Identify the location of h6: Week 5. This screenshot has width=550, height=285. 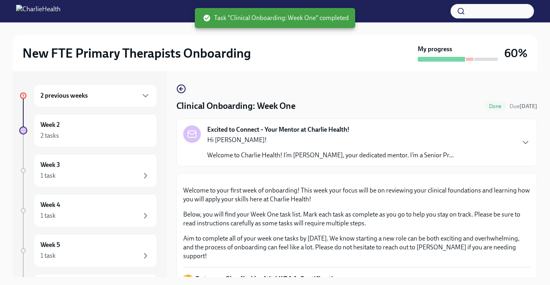
(50, 245).